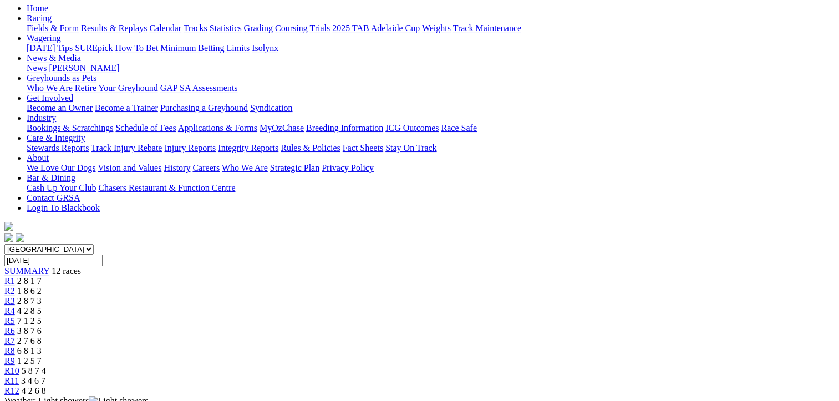 This screenshot has height=401, width=839. What do you see at coordinates (9, 340) in the screenshot?
I see `a: R7` at bounding box center [9, 340].